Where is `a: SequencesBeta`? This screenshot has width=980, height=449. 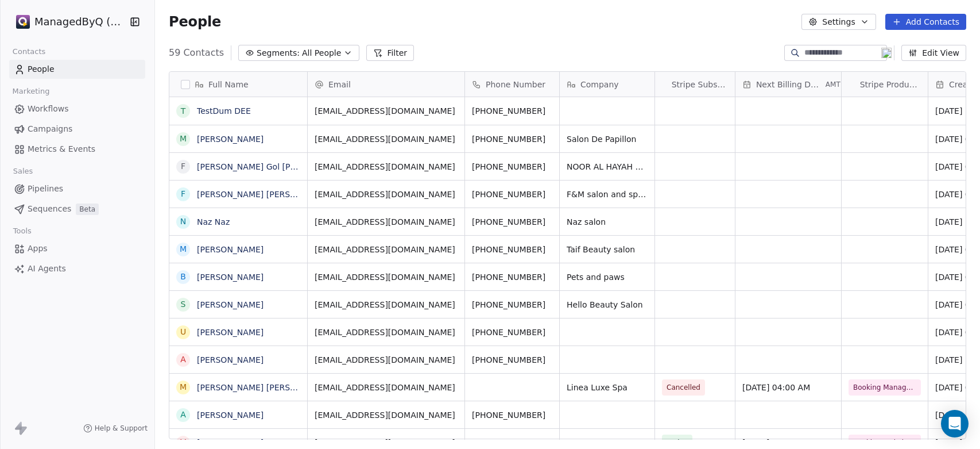
a: SequencesBeta is located at coordinates (77, 209).